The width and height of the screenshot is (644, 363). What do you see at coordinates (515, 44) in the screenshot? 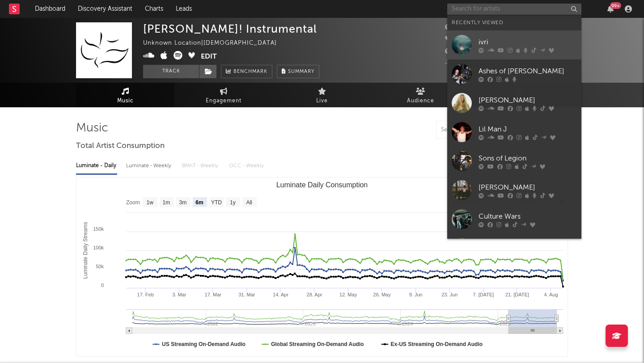
I see `a: ivri` at bounding box center [515, 44].